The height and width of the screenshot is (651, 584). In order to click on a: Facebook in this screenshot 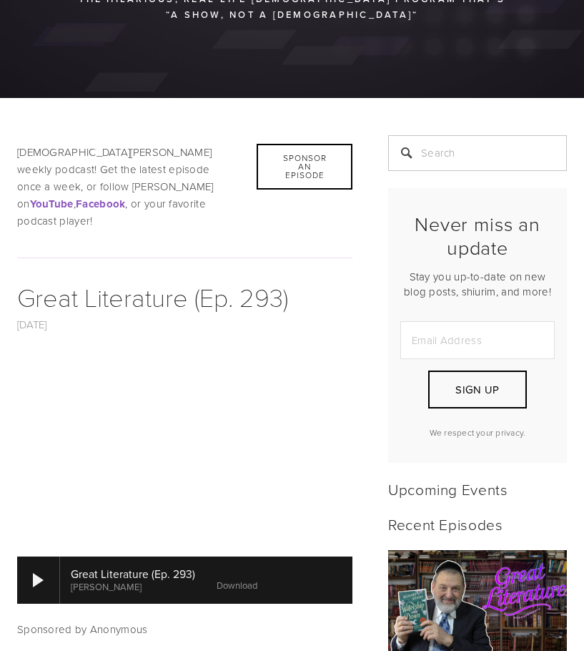, I will do `click(100, 203)`.